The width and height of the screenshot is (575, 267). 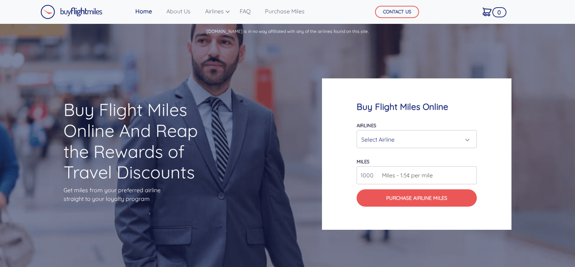 What do you see at coordinates (215, 11) in the screenshot?
I see `a: Airlines` at bounding box center [215, 11].